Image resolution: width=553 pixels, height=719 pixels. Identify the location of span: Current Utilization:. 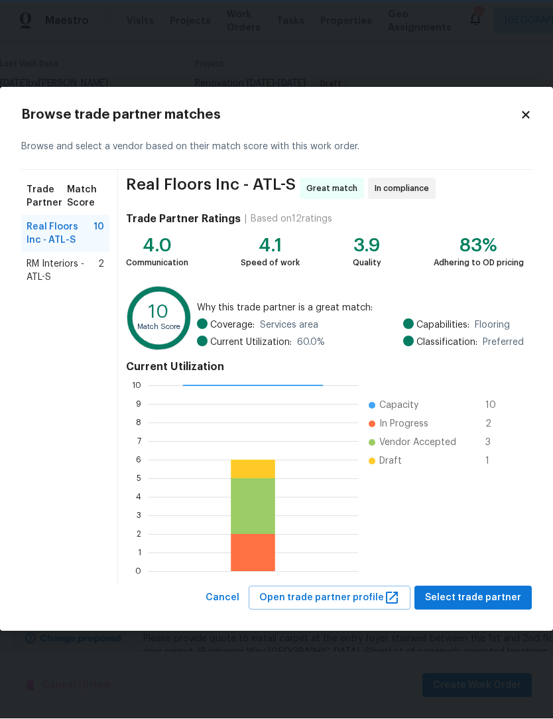
(251, 343).